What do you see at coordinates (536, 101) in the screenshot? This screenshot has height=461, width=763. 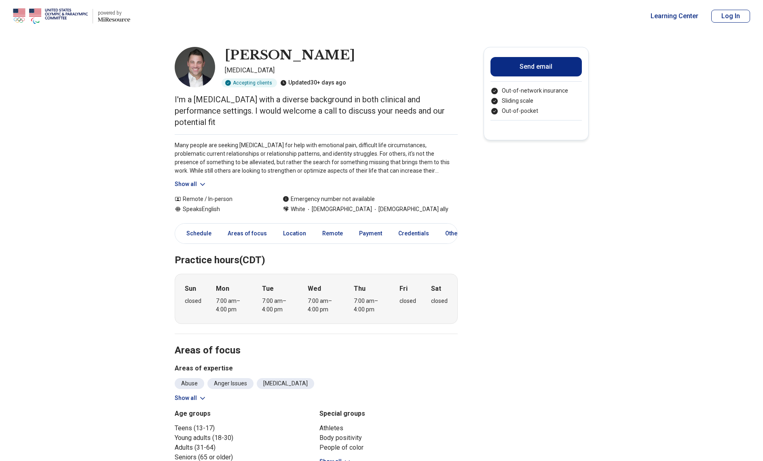 I see `ul: Payment options` at bounding box center [536, 101].